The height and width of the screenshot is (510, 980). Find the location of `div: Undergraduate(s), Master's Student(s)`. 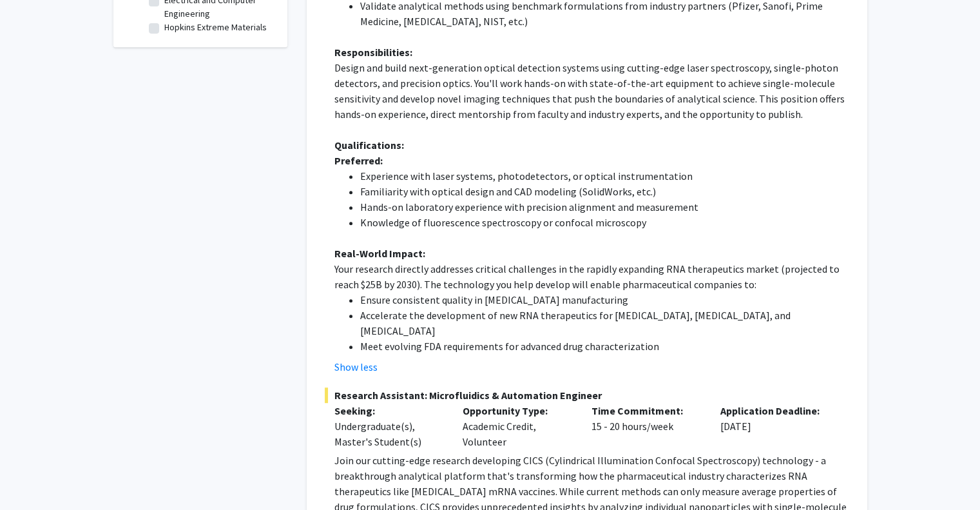

div: Undergraduate(s), Master's Student(s) is located at coordinates (389, 434).